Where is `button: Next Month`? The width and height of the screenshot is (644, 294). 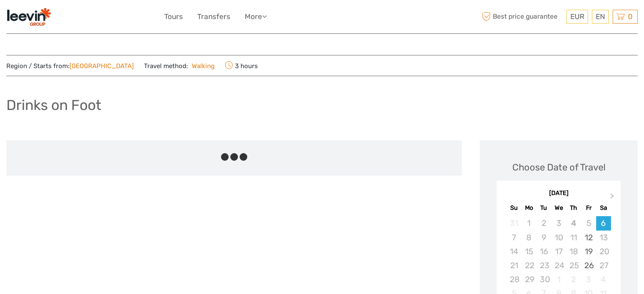 button: Next Month is located at coordinates (613, 198).